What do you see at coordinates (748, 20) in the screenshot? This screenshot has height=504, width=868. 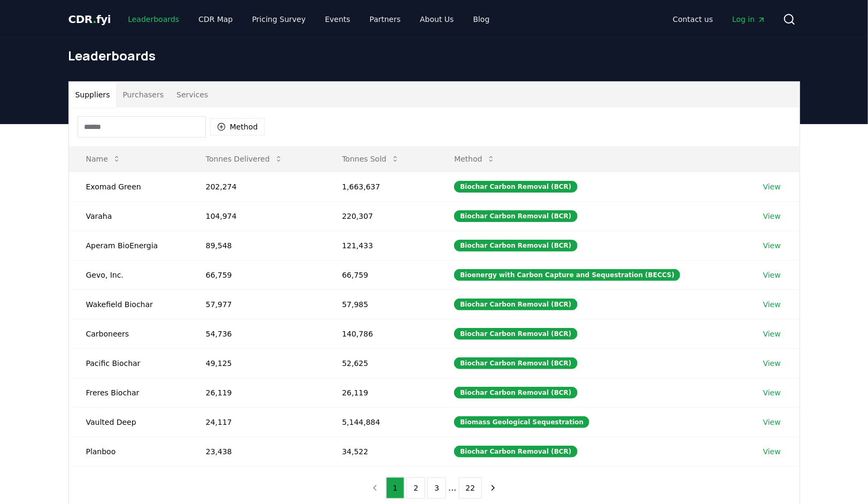 I see `a: Log in` at bounding box center [748, 20].